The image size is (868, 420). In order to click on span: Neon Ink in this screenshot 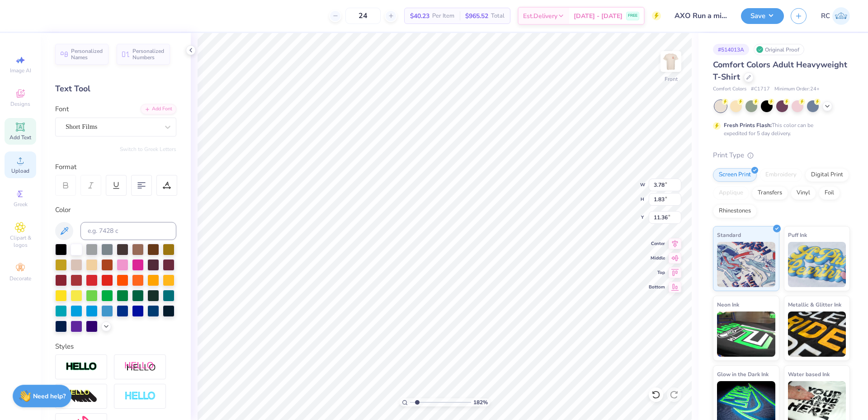, I will do `click(728, 304)`.